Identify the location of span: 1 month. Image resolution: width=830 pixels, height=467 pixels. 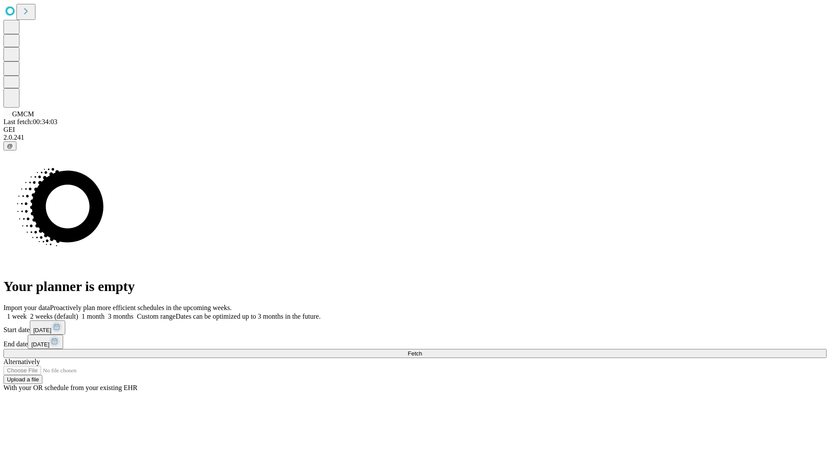
(93, 316).